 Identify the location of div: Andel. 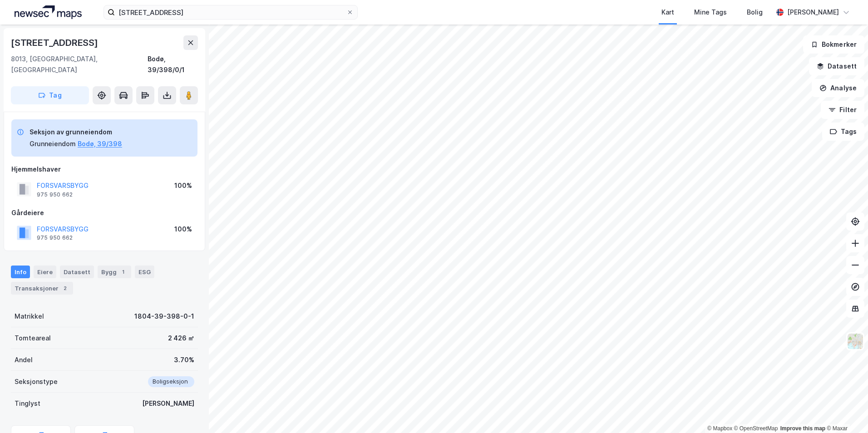
(24, 360).